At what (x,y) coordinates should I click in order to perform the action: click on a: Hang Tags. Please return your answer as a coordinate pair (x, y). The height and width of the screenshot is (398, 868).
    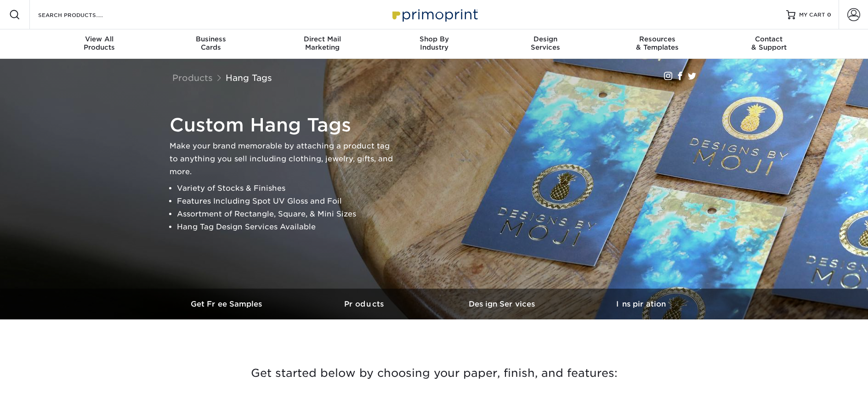
    Looking at the image, I should click on (248, 78).